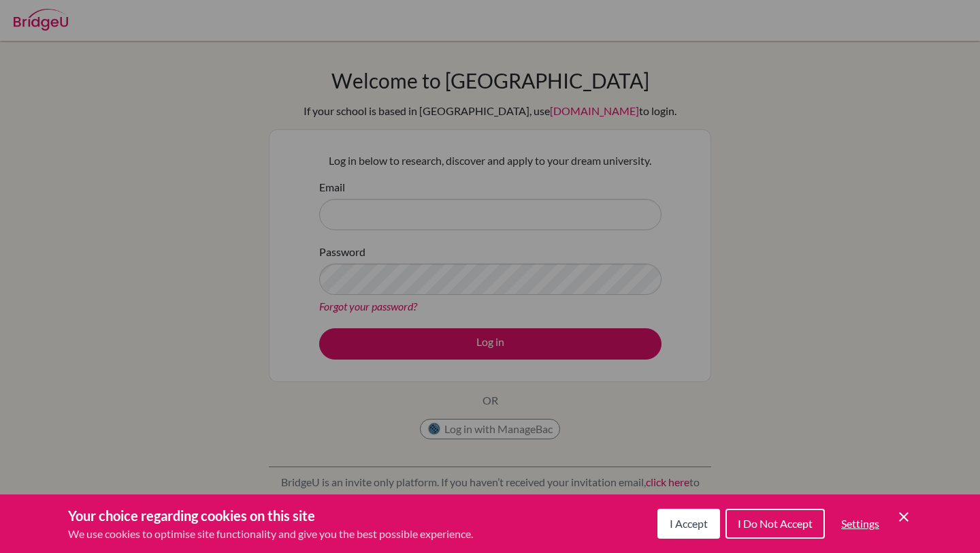  I want to click on p: We use cookies to optimise site functionality and give you the best possible experience., so click(270, 534).